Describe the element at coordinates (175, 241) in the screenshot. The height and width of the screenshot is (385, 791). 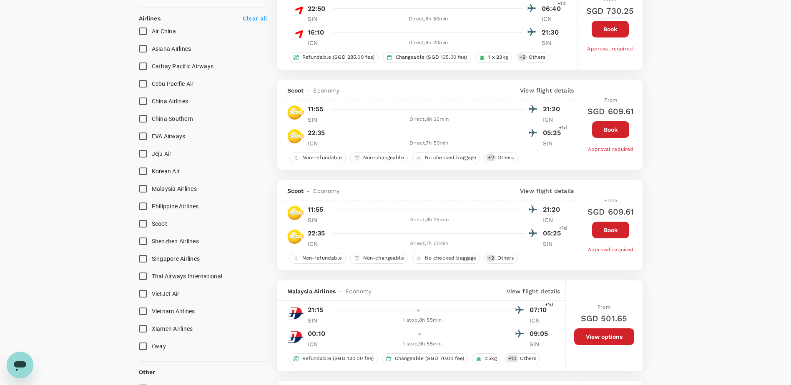
I see `span: Shenzhen Airlines` at that location.